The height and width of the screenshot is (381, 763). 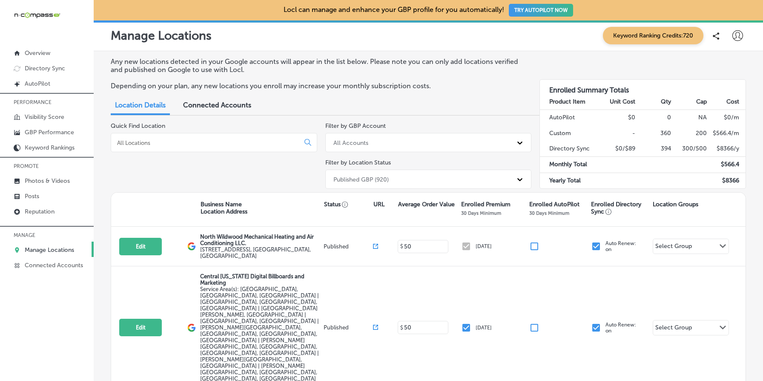 I want to click on p: Directory Sync, so click(x=45, y=68).